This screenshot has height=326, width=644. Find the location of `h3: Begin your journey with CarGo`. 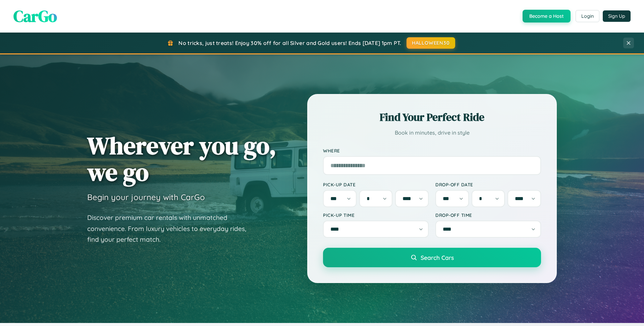

h3: Begin your journey with CarGo is located at coordinates (146, 197).